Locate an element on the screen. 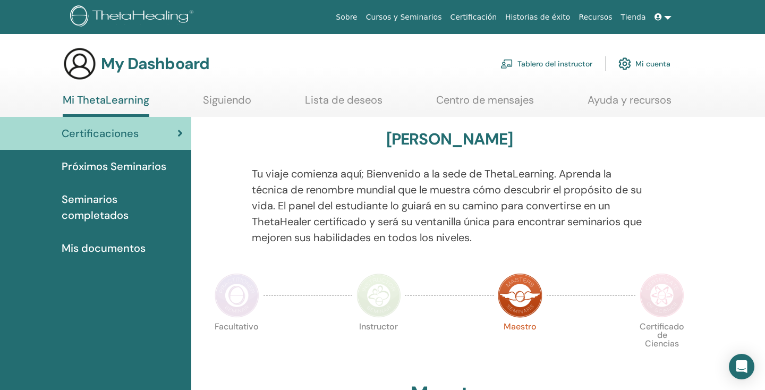 The width and height of the screenshot is (765, 390). a: Centro de mensajes is located at coordinates (485, 104).